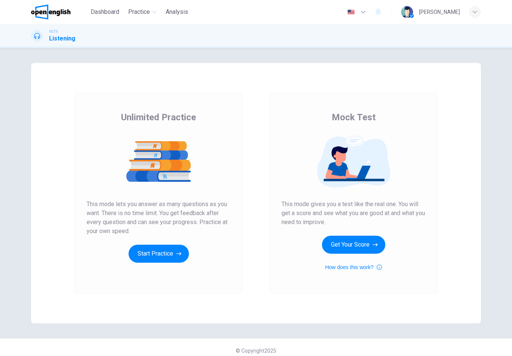  I want to click on button: How does this work?, so click(353, 267).